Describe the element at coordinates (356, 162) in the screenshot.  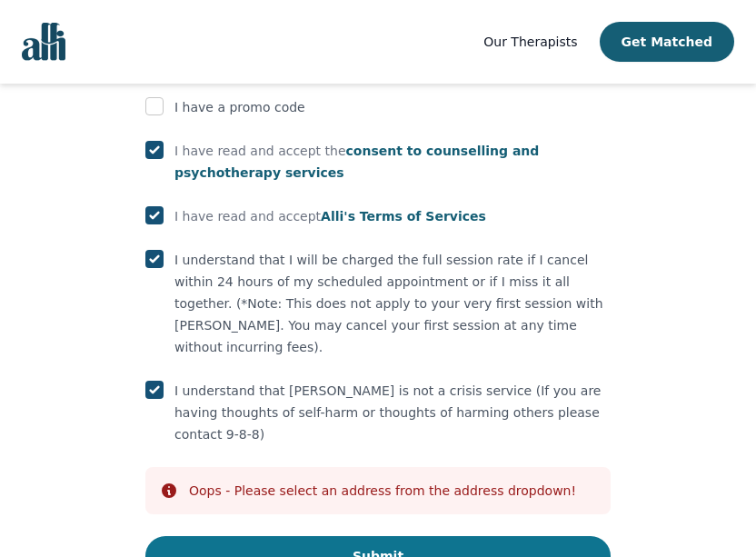
I see `span: consent to counselling and psychotherapy services` at that location.